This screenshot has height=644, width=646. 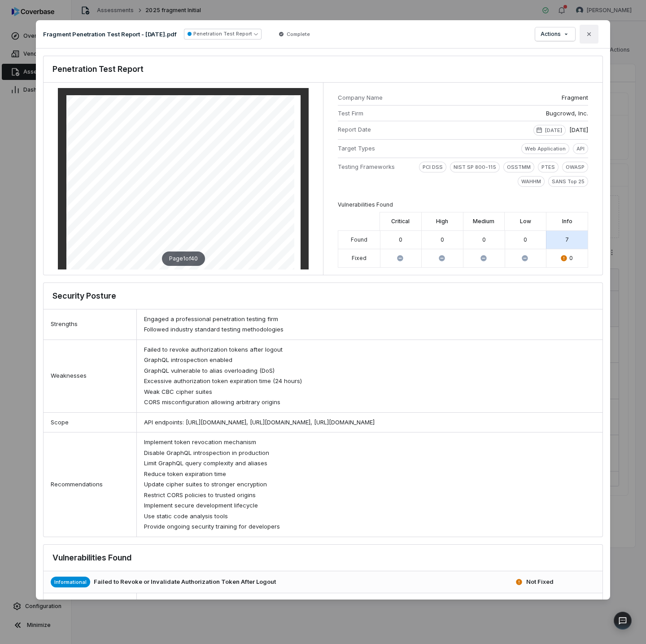 What do you see at coordinates (366, 148) in the screenshot?
I see `span: Target Types` at bounding box center [366, 148].